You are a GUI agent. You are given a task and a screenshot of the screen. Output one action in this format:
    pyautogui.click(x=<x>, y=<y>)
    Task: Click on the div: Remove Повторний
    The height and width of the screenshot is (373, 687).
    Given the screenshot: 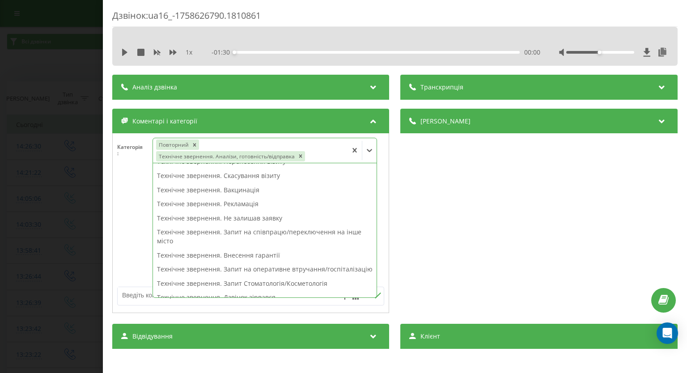 What is the action you would take?
    pyautogui.click(x=195, y=144)
    